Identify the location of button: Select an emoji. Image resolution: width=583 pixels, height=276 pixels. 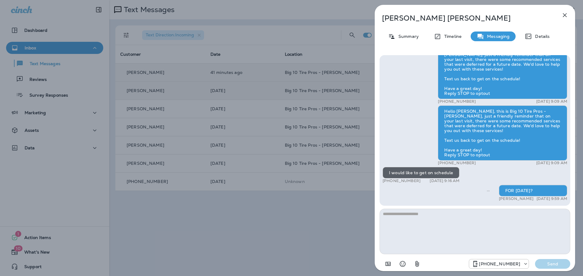
(402, 264).